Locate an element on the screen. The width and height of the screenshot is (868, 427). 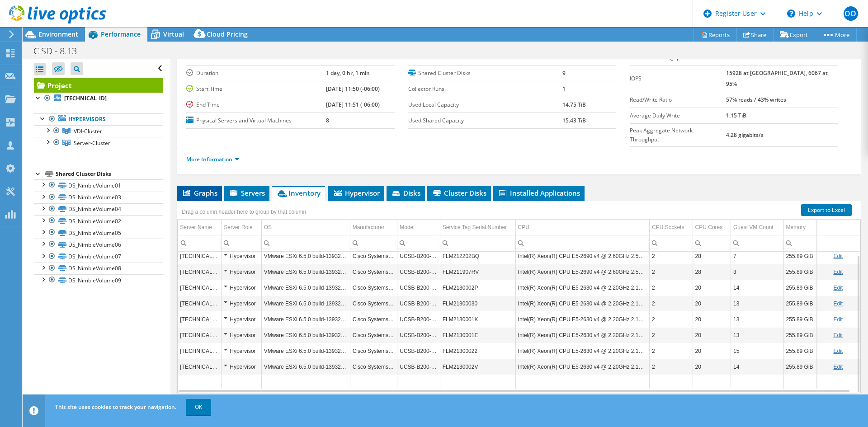
b: 9 is located at coordinates (563, 73).